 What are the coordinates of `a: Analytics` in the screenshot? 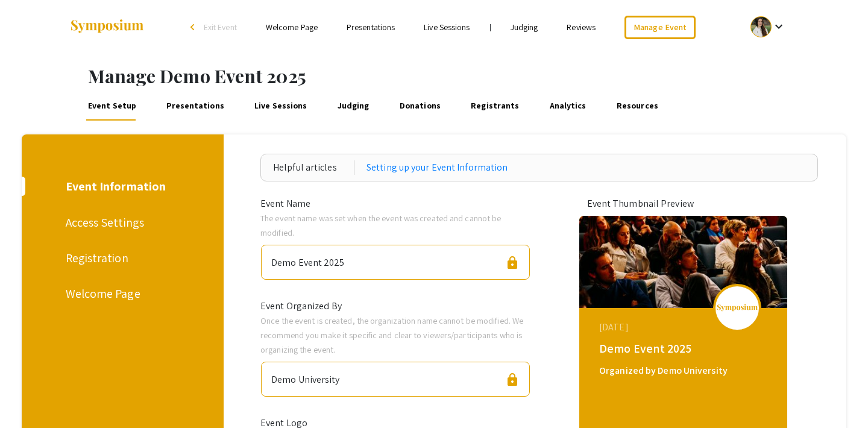 It's located at (568, 106).